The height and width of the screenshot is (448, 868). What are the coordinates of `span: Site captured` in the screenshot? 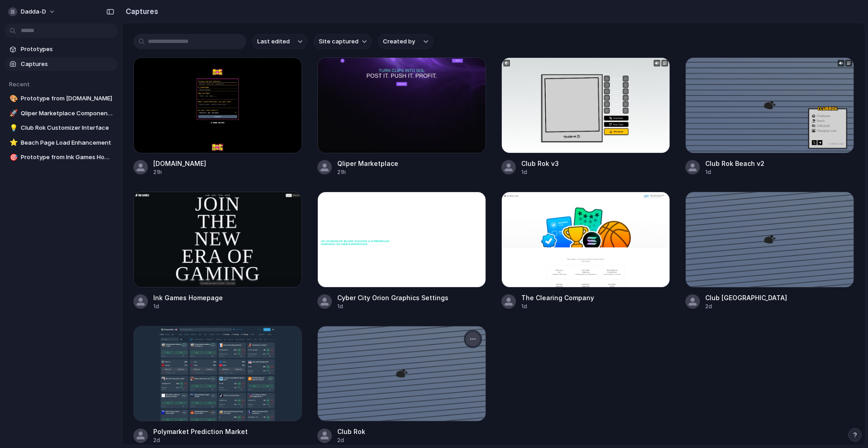 It's located at (339, 42).